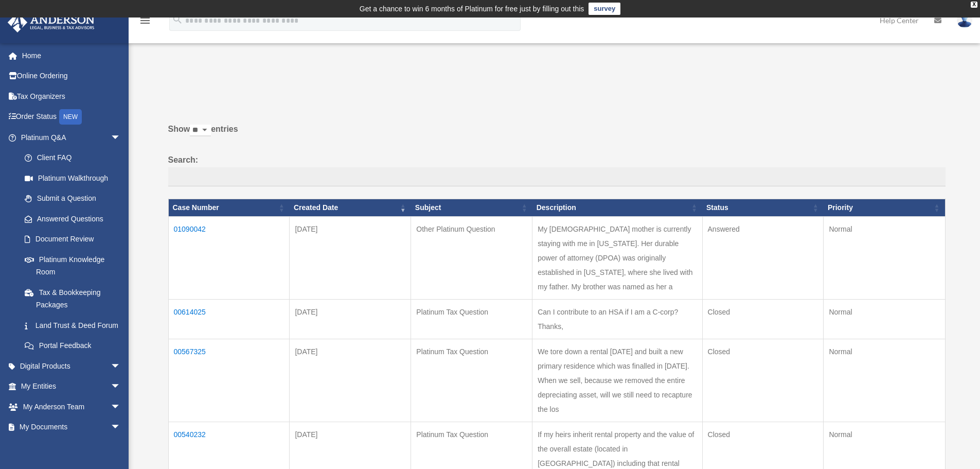 The image size is (980, 469). Describe the element at coordinates (73, 266) in the screenshot. I see `a: Platinum Knowledge Room` at that location.